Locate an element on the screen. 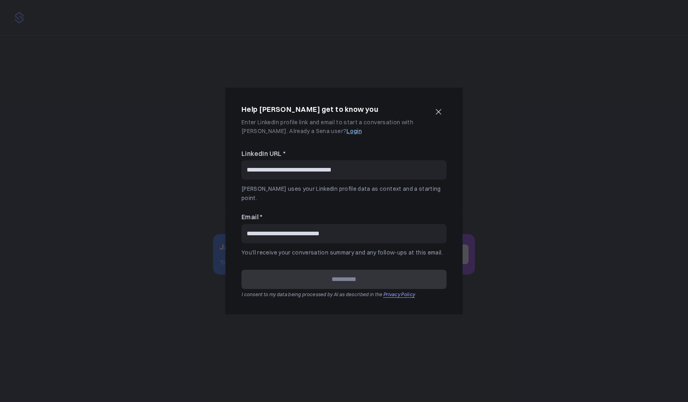 This screenshot has width=688, height=402. a: Login is located at coordinates (354, 131).